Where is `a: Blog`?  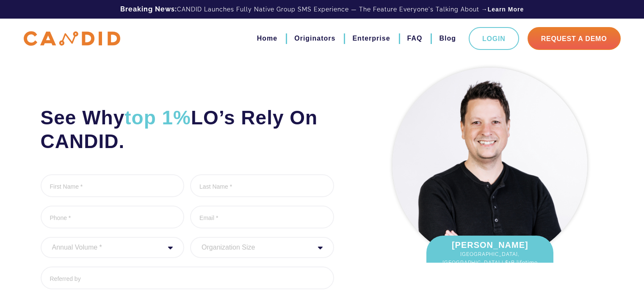 a: Blog is located at coordinates (448, 38).